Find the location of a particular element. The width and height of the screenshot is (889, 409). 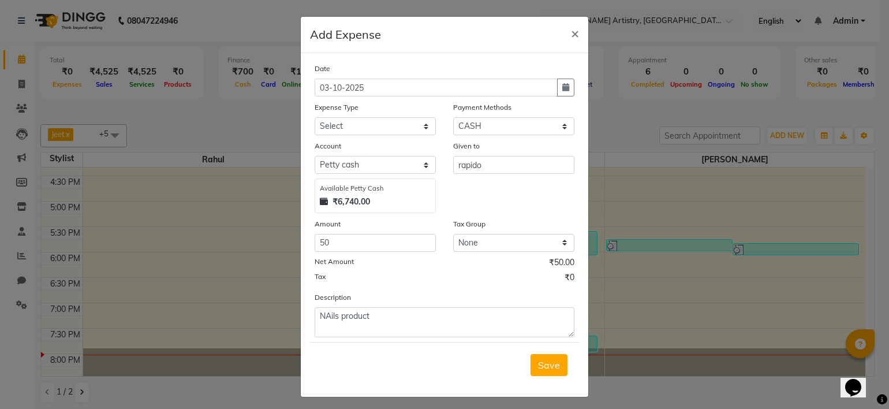

label: Payment Methods is located at coordinates (482, 107).